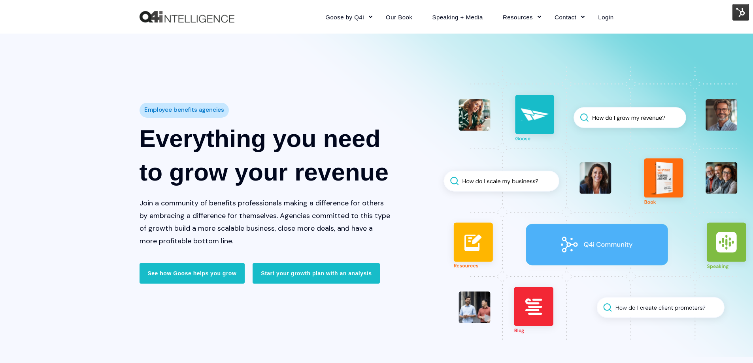 Image resolution: width=753 pixels, height=363 pixels. What do you see at coordinates (184, 110) in the screenshot?
I see `span: Employee benefits agencies` at bounding box center [184, 110].